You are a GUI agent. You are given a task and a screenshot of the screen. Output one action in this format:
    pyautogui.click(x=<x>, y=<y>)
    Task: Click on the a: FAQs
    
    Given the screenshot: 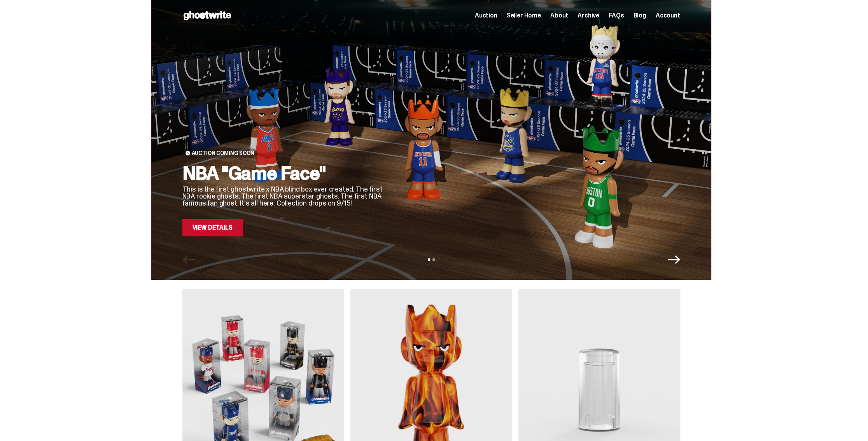 What is the action you would take?
    pyautogui.click(x=616, y=16)
    